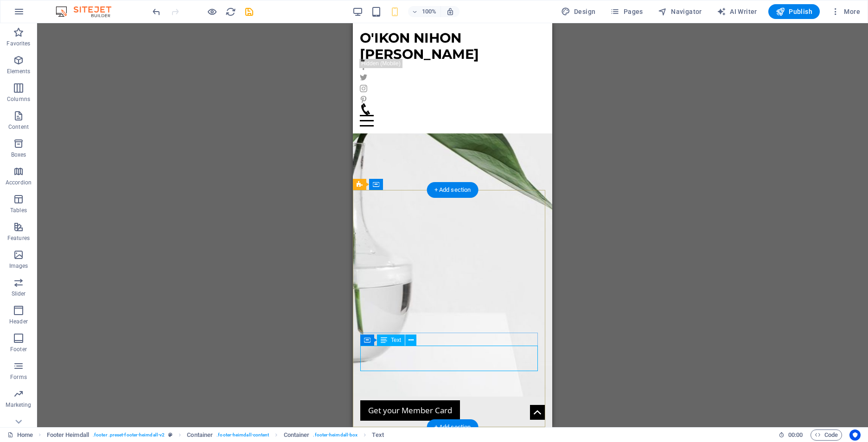  Describe the element at coordinates (336, 435) in the screenshot. I see `span: . footer-heimdall-box` at that location.